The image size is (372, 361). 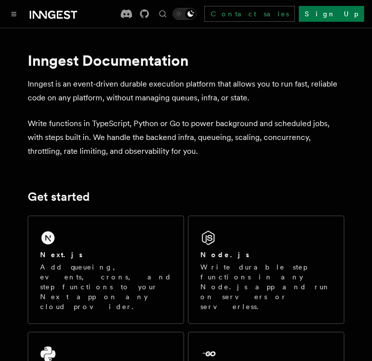 What do you see at coordinates (106, 269) in the screenshot?
I see `a: Next.jsAdd queueing, events, crons, and step functions to your Next app on any cloud provider.` at bounding box center [106, 269].